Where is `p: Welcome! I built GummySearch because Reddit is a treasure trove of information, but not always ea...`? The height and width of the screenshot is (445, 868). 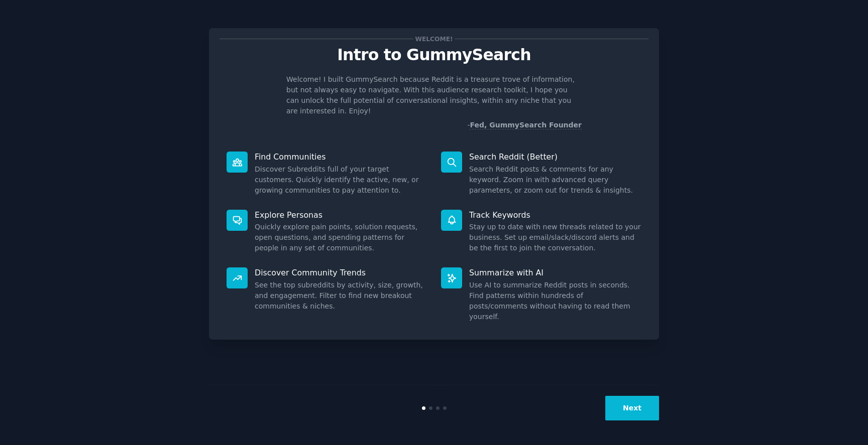
p: Welcome! I built GummySearch because Reddit is a treasure trove of information, but not always ea... is located at coordinates (434, 95).